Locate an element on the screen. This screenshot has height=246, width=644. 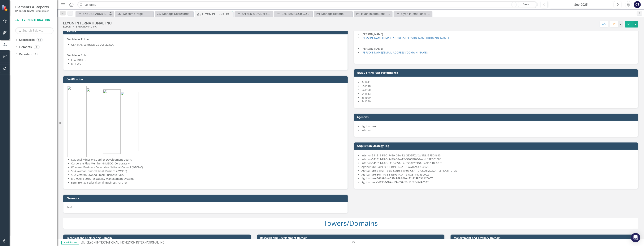
li: Agriculture-541330-N/A-N/A-GSA-T2-12FPC424A0027 is located at coordinates (498, 182).